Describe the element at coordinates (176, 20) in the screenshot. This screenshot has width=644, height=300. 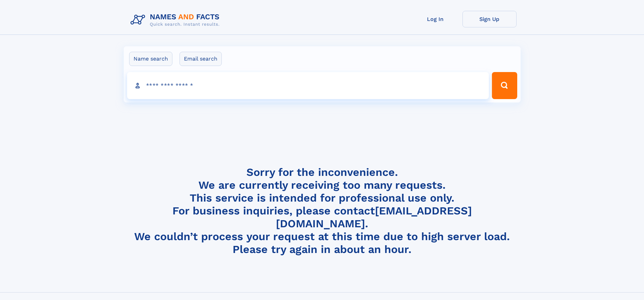
I see `img: Logo Names and Facts` at that location.